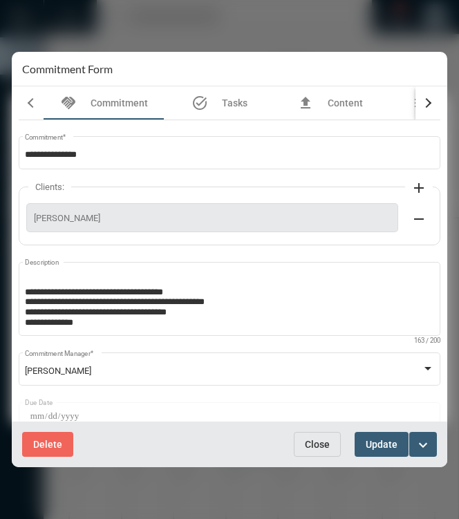 This screenshot has width=459, height=519. What do you see at coordinates (48, 445) in the screenshot?
I see `button: Delete` at bounding box center [48, 445].